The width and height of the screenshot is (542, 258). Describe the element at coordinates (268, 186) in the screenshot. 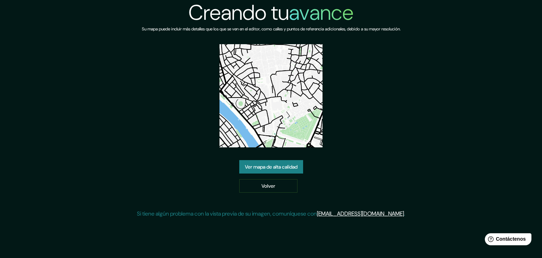

I see `font: Volver` at that location.